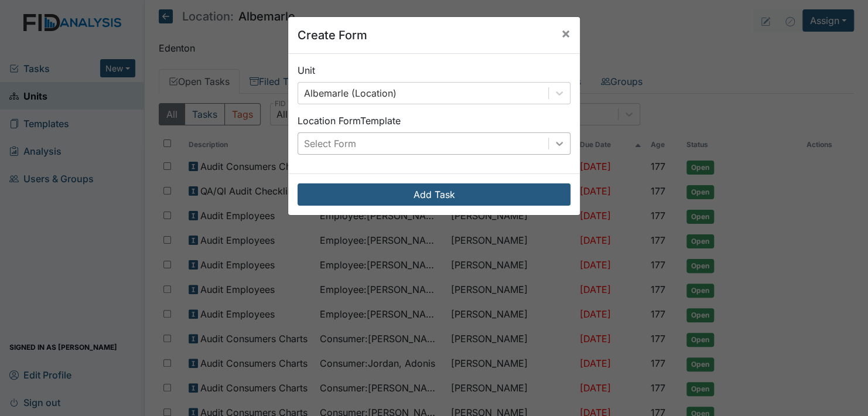 This screenshot has height=416, width=868. What do you see at coordinates (566, 33) in the screenshot?
I see `button: Close` at bounding box center [566, 33].